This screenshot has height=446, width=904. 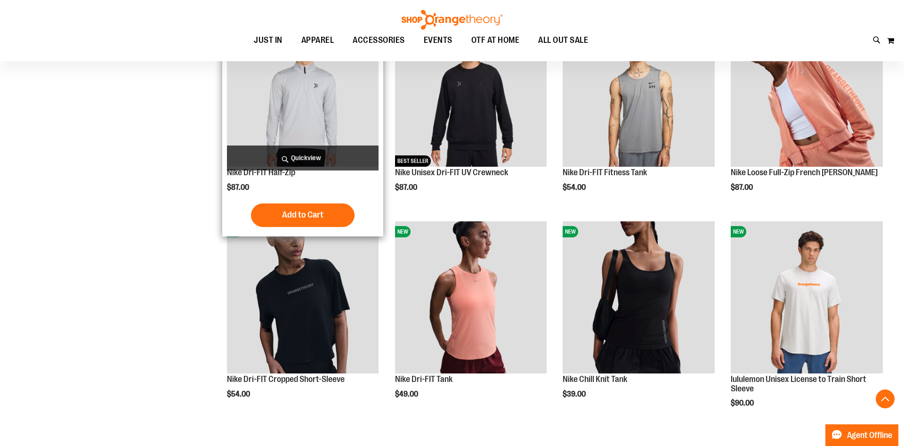 What do you see at coordinates (799, 384) in the screenshot?
I see `a: lululemon Unisex License to Train Short Sleeve` at bounding box center [799, 384].